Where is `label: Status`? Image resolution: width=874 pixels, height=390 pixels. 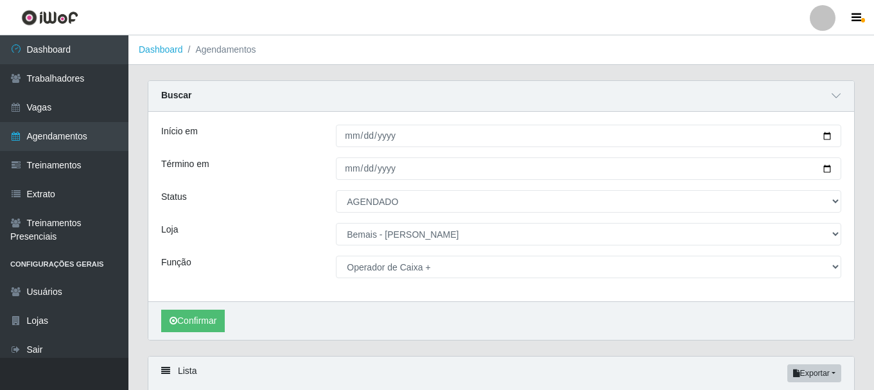 label: Status is located at coordinates (174, 196).